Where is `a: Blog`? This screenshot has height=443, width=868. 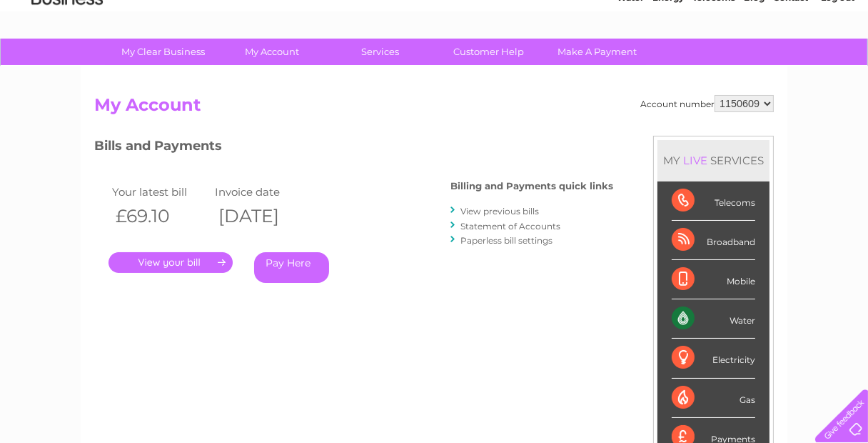
a: Blog is located at coordinates (754, 66).